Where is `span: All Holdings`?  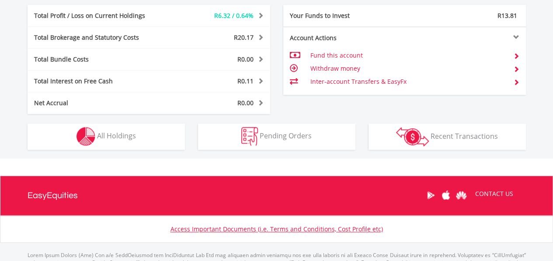 span: All Holdings is located at coordinates (116, 136).